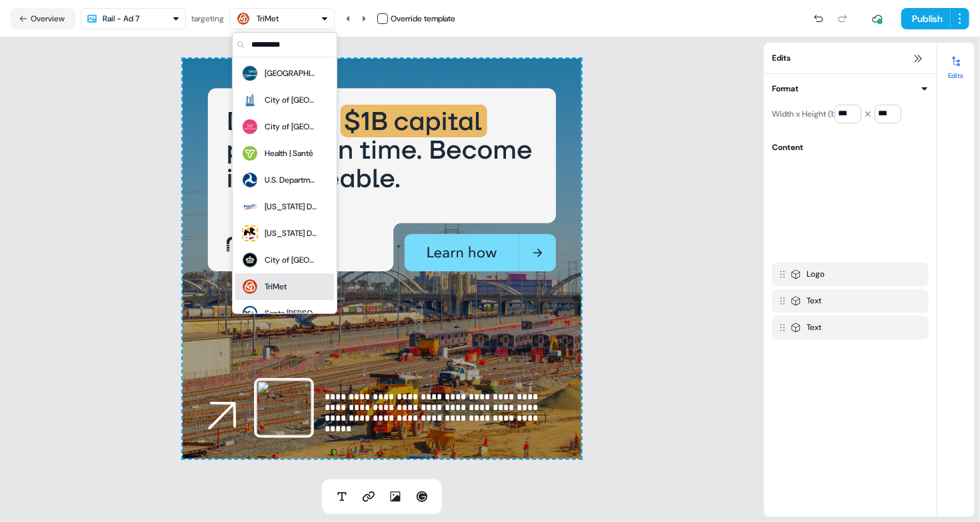  I want to click on div: Rail - Ad 7, so click(121, 19).